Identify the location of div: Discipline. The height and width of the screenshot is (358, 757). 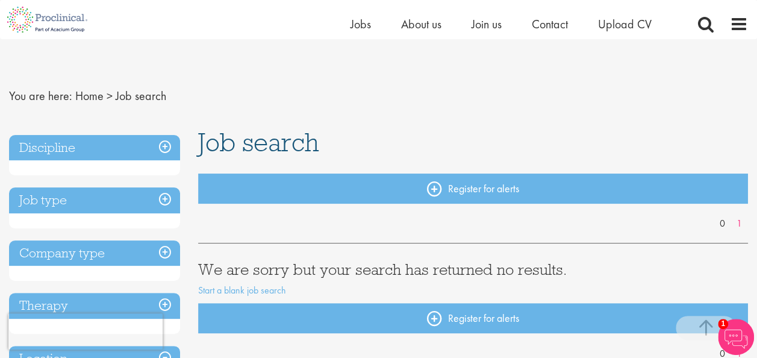
(95, 148).